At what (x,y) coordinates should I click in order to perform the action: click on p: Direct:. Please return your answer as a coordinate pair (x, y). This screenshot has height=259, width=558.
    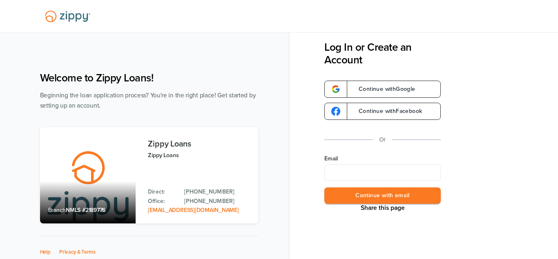
    Looking at the image, I should click on (162, 192).